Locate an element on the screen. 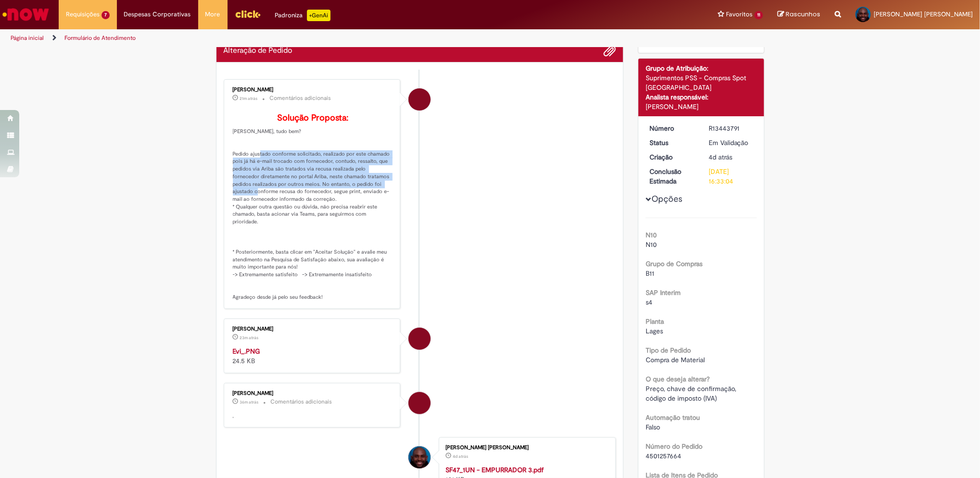 The height and width of the screenshot is (478, 980). div: Grupo de Atribuição: is located at coordinates (701, 68).